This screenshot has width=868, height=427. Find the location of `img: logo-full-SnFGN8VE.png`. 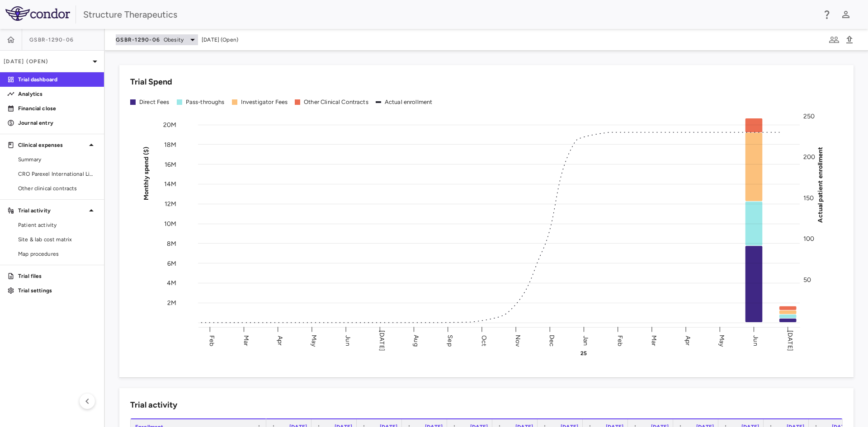

img: logo-full-SnFGN8VE.png is located at coordinates (37, 14).